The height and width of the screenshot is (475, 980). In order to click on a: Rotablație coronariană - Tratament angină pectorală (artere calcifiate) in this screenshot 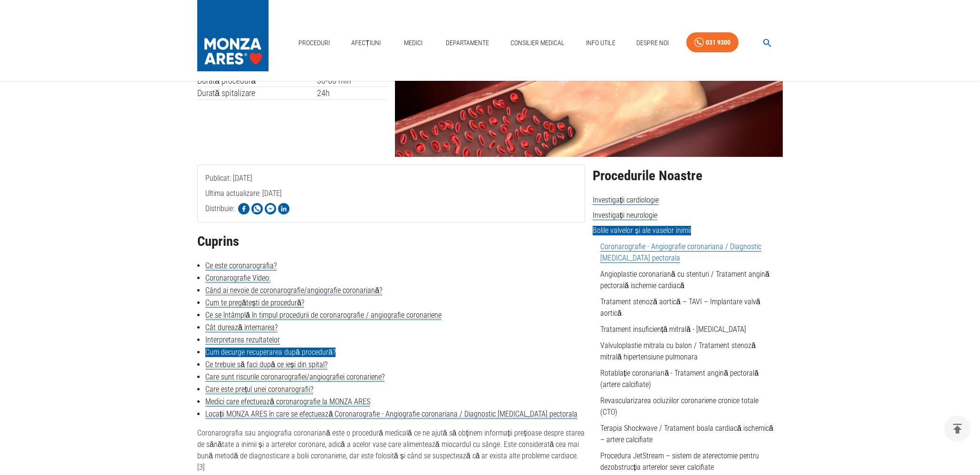, I will do `click(679, 378)`.